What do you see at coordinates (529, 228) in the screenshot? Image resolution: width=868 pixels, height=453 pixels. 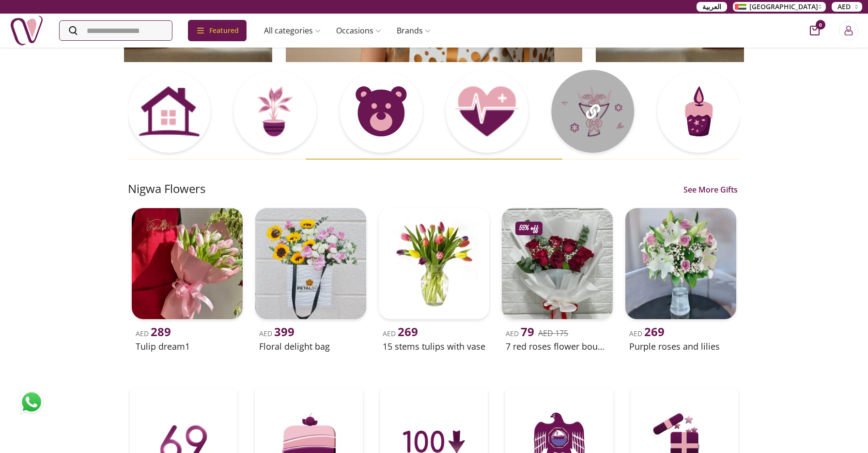 I see `p: 55%` at bounding box center [529, 228].